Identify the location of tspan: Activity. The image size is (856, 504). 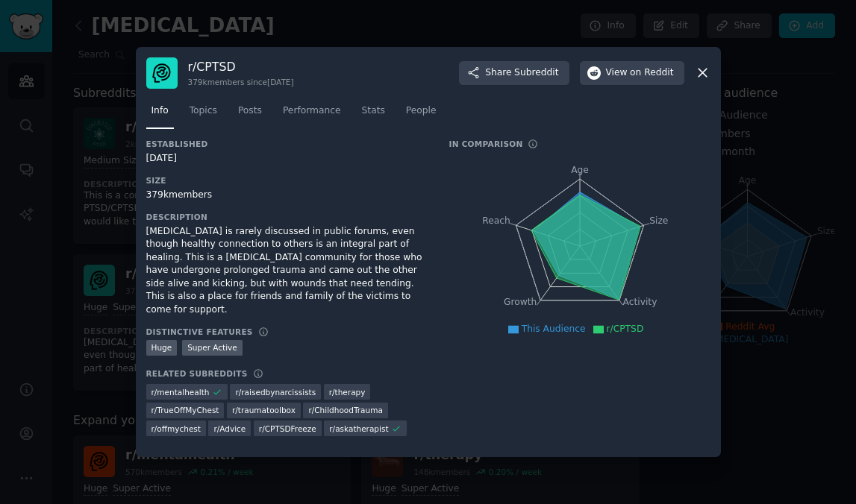
(640, 302).